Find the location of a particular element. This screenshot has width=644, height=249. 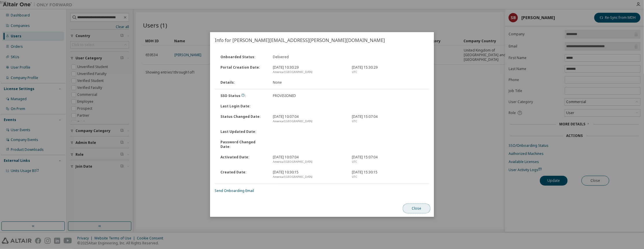

a: Send Onboarding Email is located at coordinates (234, 191).